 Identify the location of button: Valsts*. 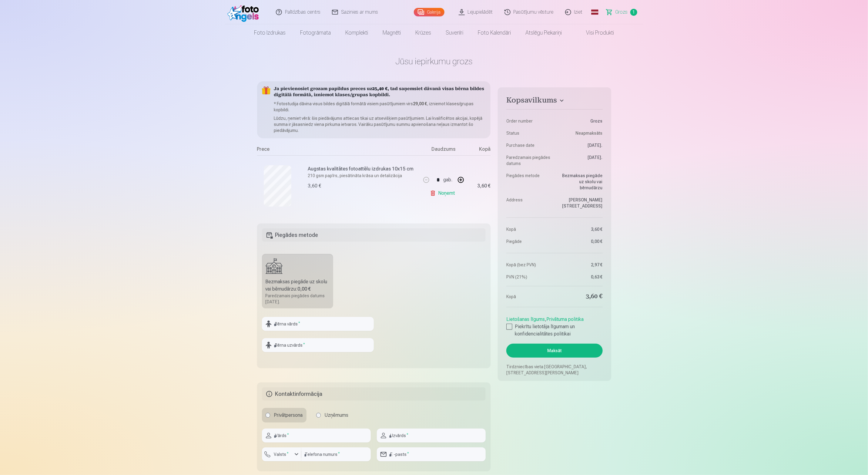
(282, 455).